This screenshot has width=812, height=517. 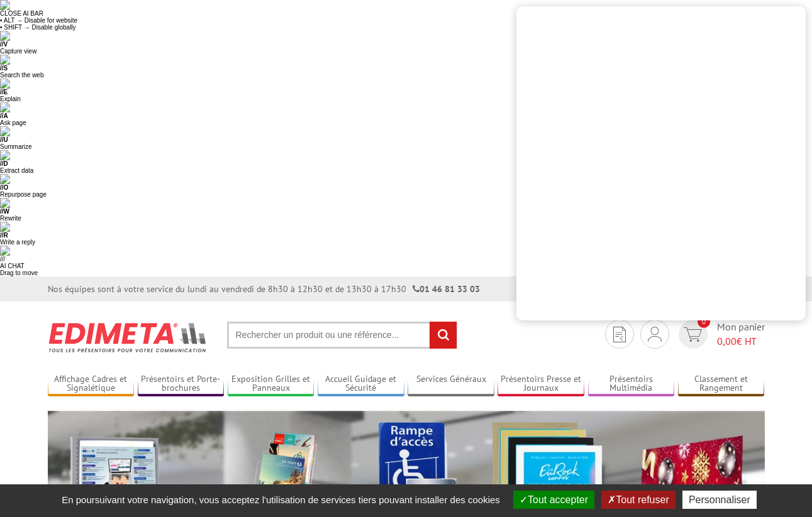 I want to click on span: Mon panier, so click(x=741, y=334).